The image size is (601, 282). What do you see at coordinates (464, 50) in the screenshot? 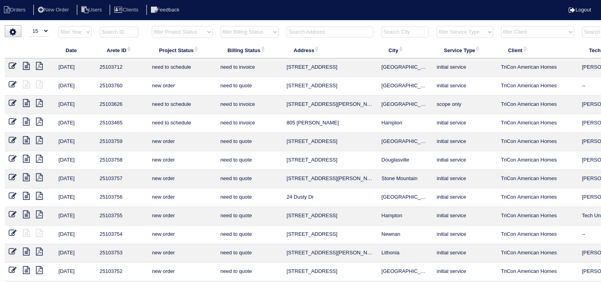
I see `th: Service Type: activate to sort column ascending` at bounding box center [464, 50].